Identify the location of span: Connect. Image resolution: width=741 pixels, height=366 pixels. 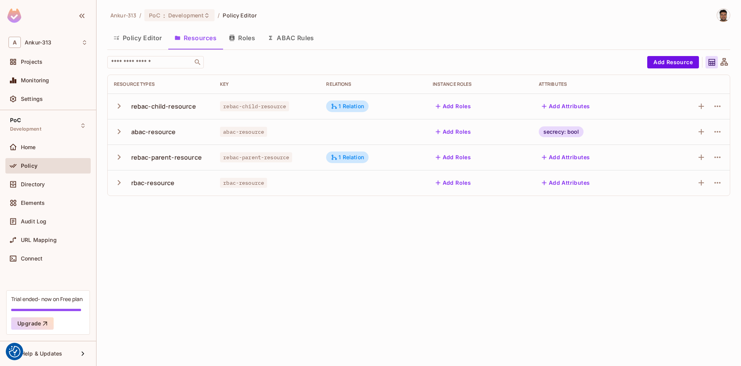
(32, 258).